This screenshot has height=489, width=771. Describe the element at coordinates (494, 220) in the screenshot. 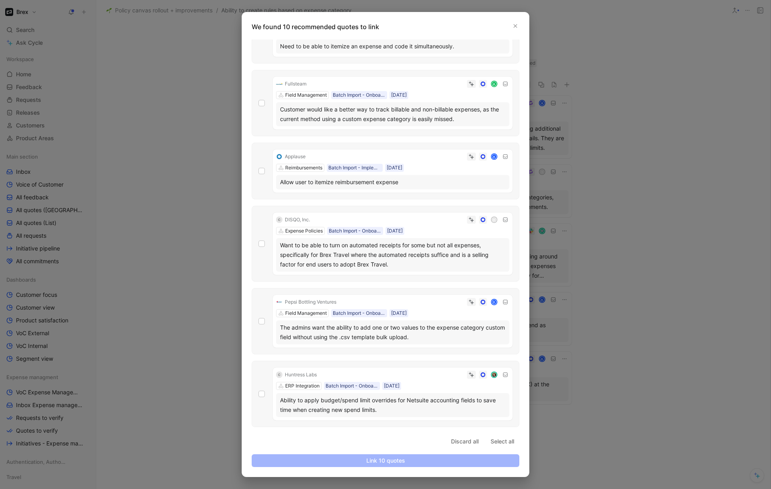

I see `div: H` at that location.